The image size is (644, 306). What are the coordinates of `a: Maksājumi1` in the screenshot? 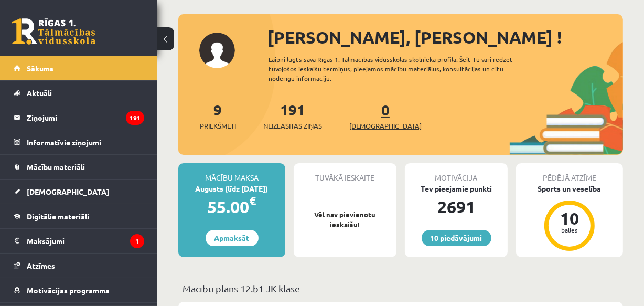 It's located at (79, 241).